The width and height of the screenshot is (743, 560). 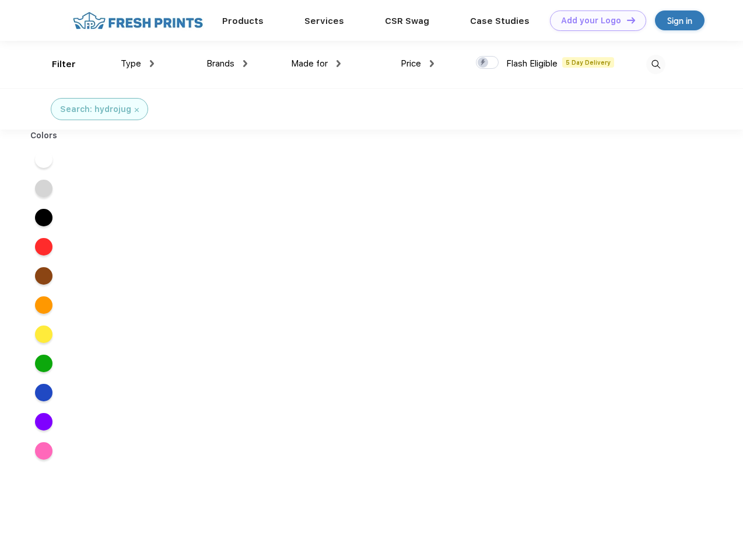 I want to click on a: Products, so click(x=242, y=21).